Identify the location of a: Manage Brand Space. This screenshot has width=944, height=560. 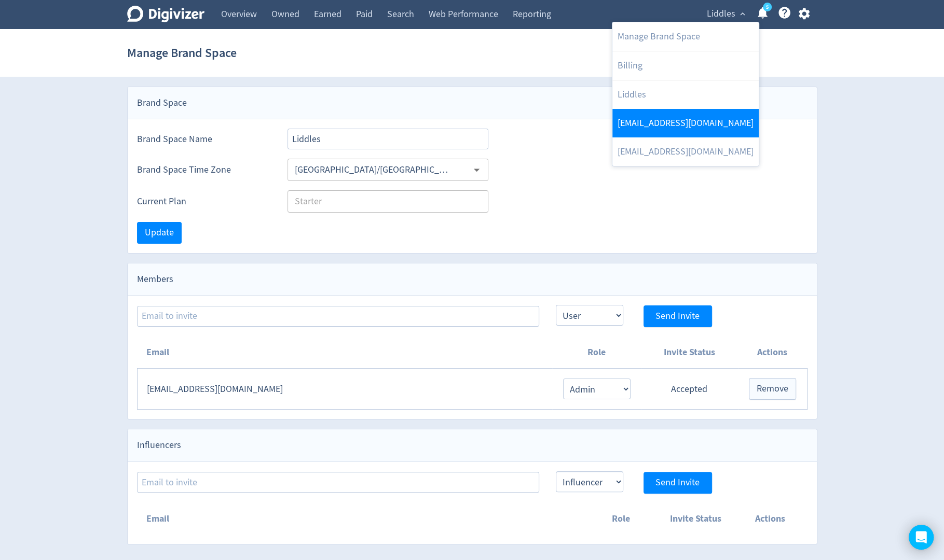
(686, 37).